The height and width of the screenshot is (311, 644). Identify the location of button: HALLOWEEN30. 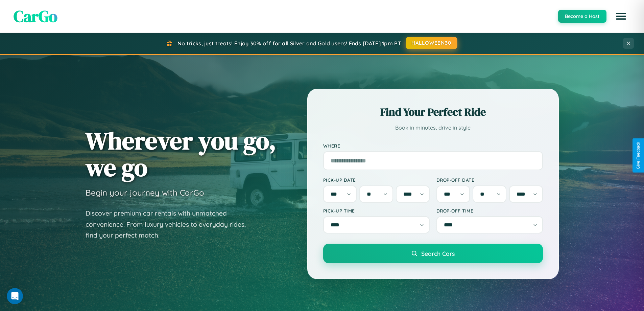
(432, 43).